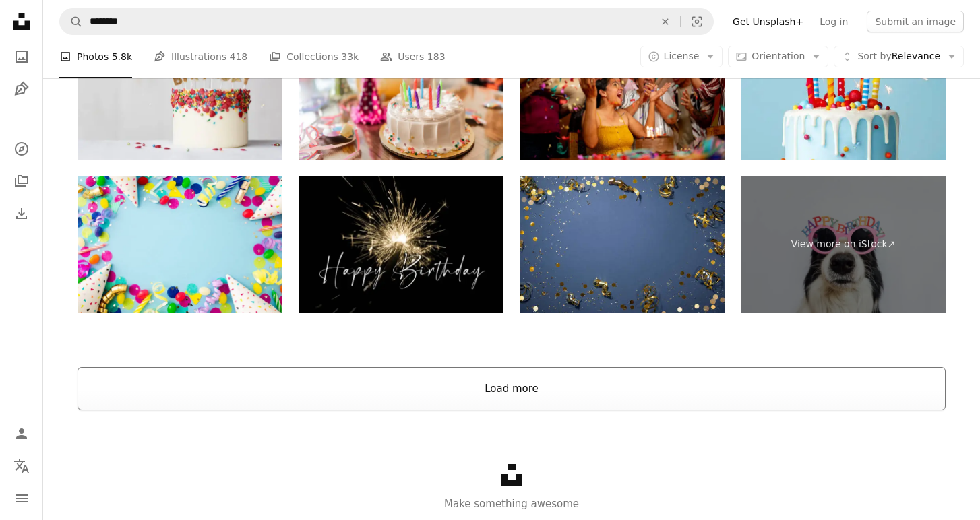 The width and height of the screenshot is (980, 520). What do you see at coordinates (682, 57) in the screenshot?
I see `button: License` at bounding box center [682, 57].